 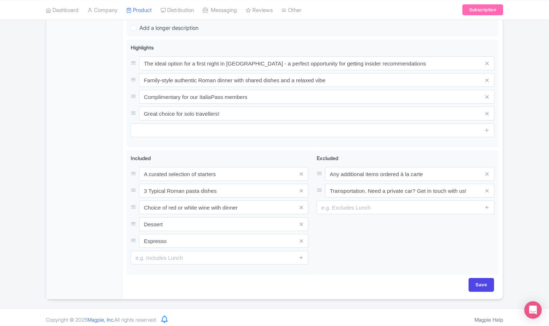 I want to click on a: Magpie Help, so click(x=488, y=320).